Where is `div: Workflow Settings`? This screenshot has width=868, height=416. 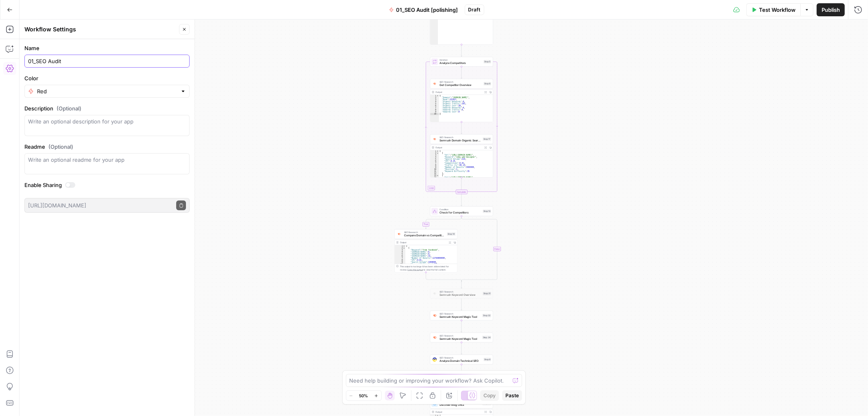 div: Workflow Settings is located at coordinates (101, 30).